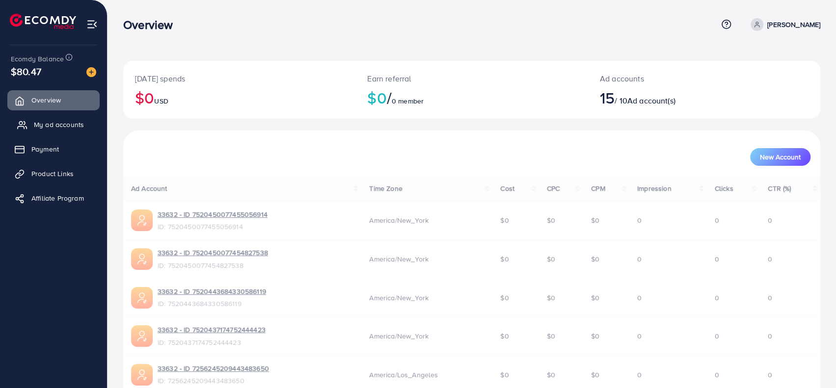  Describe the element at coordinates (54, 149) in the screenshot. I see `a: Payment` at that location.